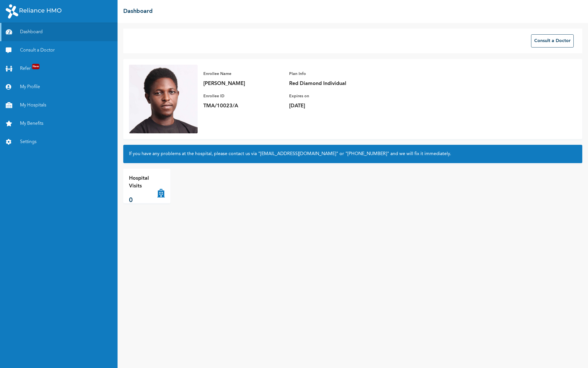 Image resolution: width=588 pixels, height=368 pixels. Describe the element at coordinates (329, 74) in the screenshot. I see `p: Plan Info` at that location.